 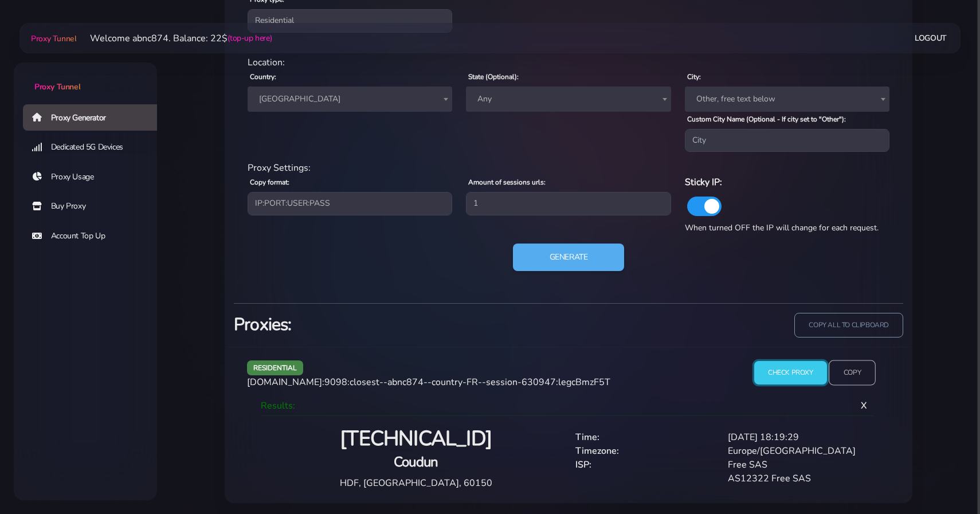 What do you see at coordinates (852, 373) in the screenshot?
I see `input: Copy` at bounding box center [852, 373].